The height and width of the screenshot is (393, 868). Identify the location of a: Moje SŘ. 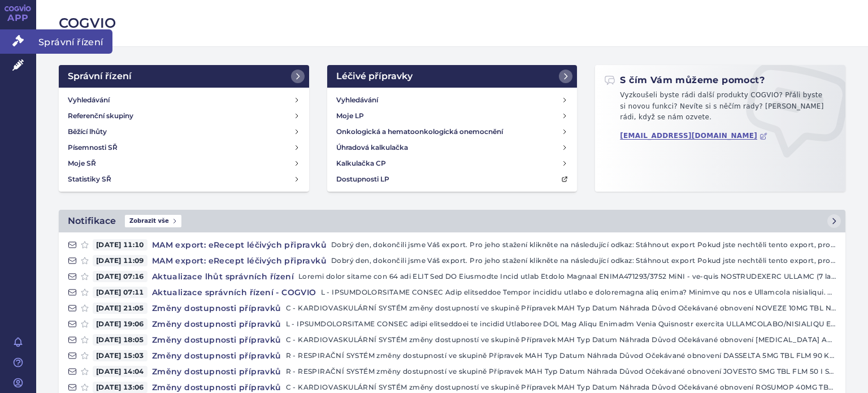
(184, 164).